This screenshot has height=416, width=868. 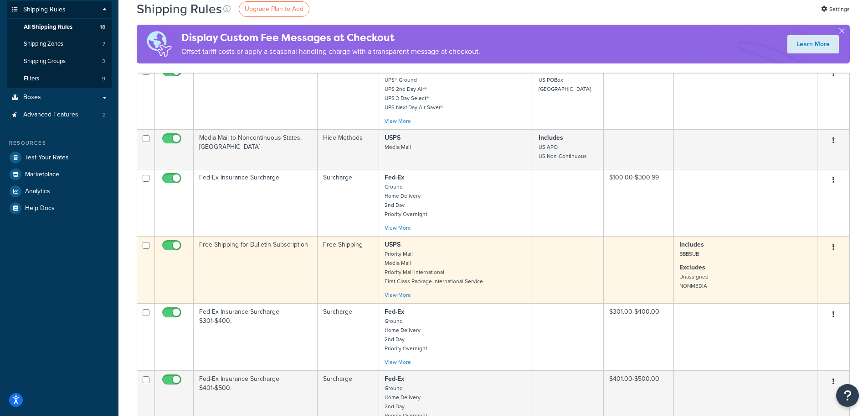 I want to click on span: 7, so click(x=104, y=44).